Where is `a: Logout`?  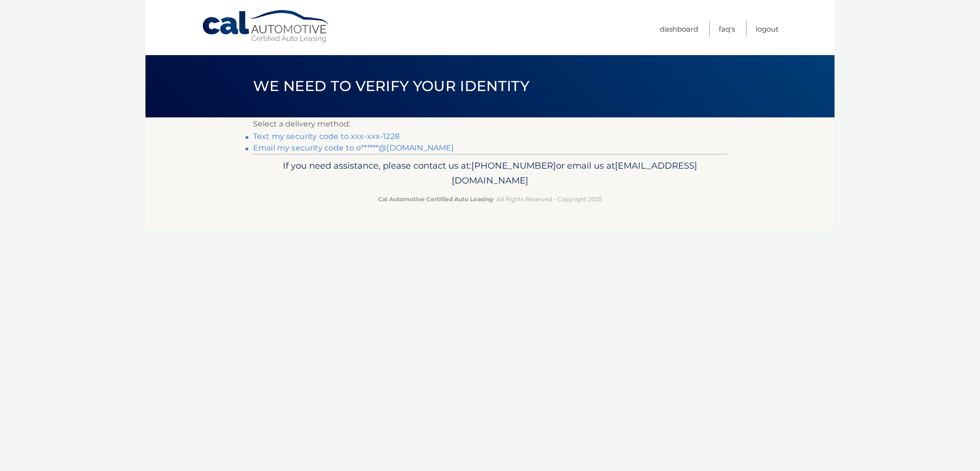 a: Logout is located at coordinates (767, 29).